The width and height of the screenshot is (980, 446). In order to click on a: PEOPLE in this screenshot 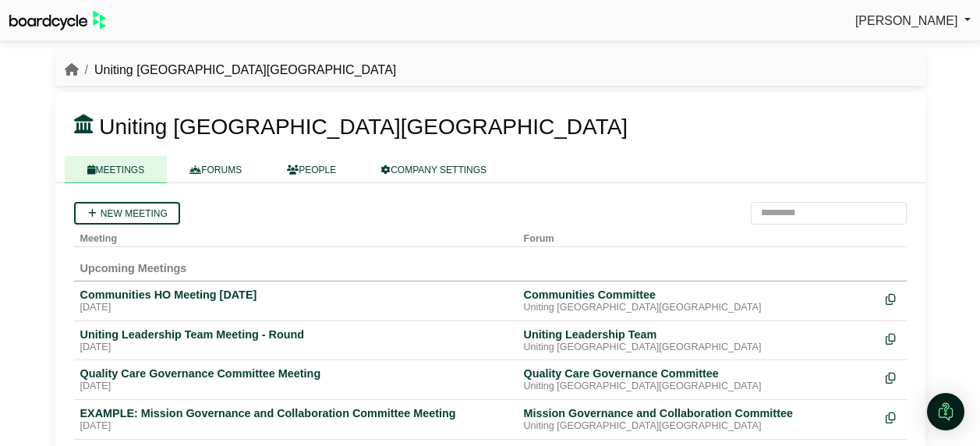, I will do `click(311, 169)`.